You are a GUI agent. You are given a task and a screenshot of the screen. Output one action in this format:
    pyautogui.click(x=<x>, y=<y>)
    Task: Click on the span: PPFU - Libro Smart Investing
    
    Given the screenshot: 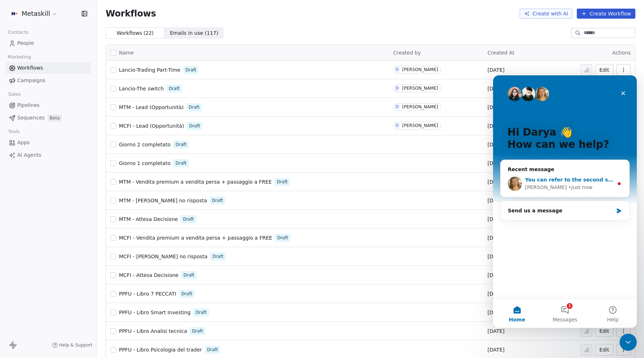 What is the action you would take?
    pyautogui.click(x=154, y=313)
    